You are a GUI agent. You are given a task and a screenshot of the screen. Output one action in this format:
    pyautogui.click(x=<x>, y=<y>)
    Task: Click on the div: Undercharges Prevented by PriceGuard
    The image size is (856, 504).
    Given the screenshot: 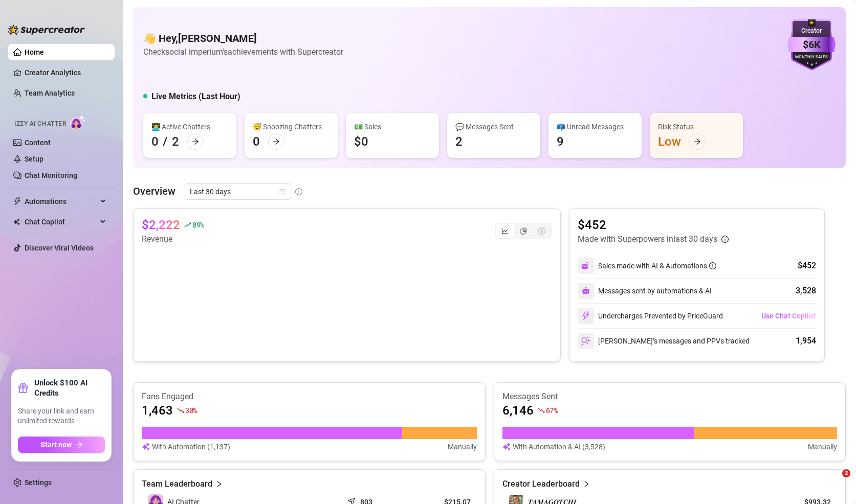 What is the action you would take?
    pyautogui.click(x=650, y=316)
    